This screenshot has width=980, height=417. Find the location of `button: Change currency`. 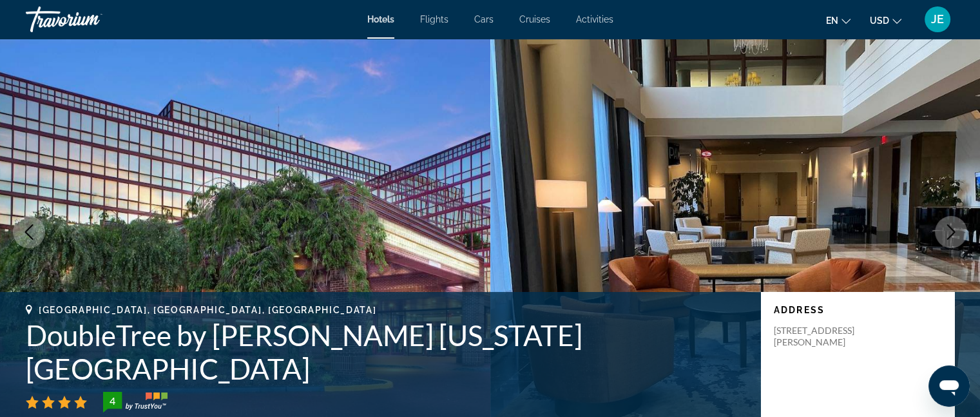

button: Change currency is located at coordinates (885, 20).